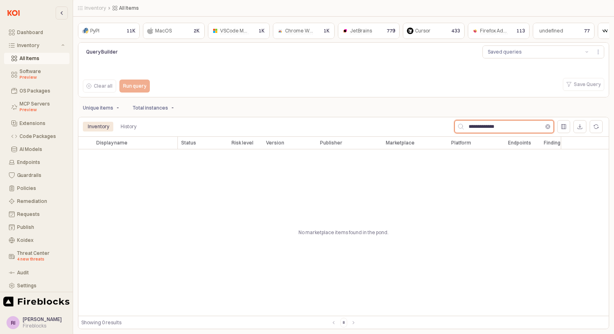  Describe the element at coordinates (255, 8) in the screenshot. I see `nav: Breadcrumbs` at that location.